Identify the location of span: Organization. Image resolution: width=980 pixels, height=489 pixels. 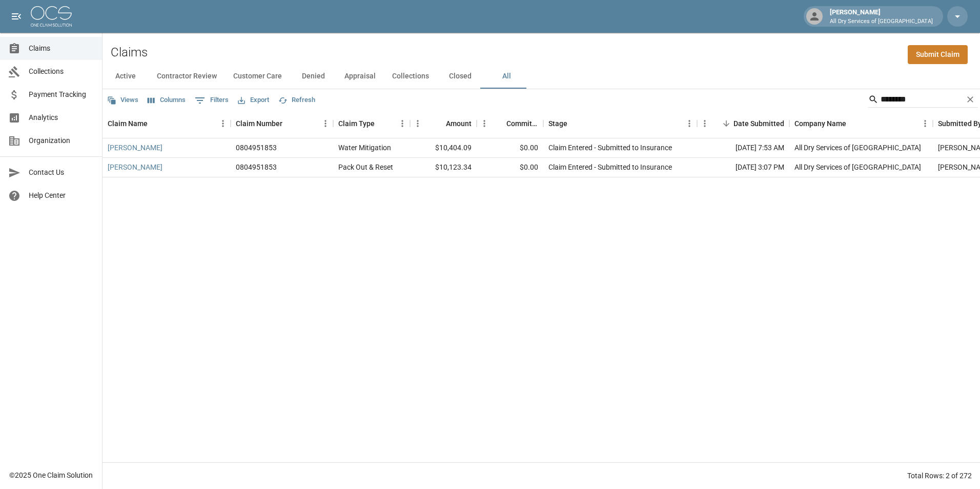
(61, 140).